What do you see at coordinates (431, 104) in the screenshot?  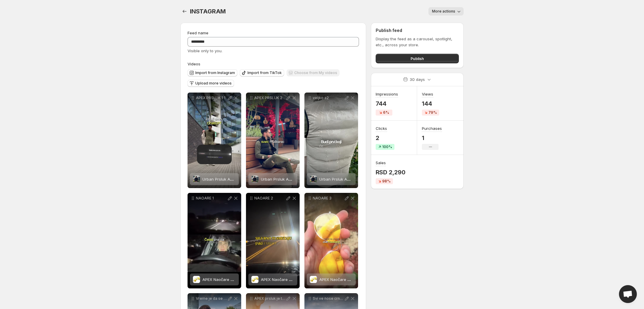 I see `p: 144` at bounding box center [431, 104].